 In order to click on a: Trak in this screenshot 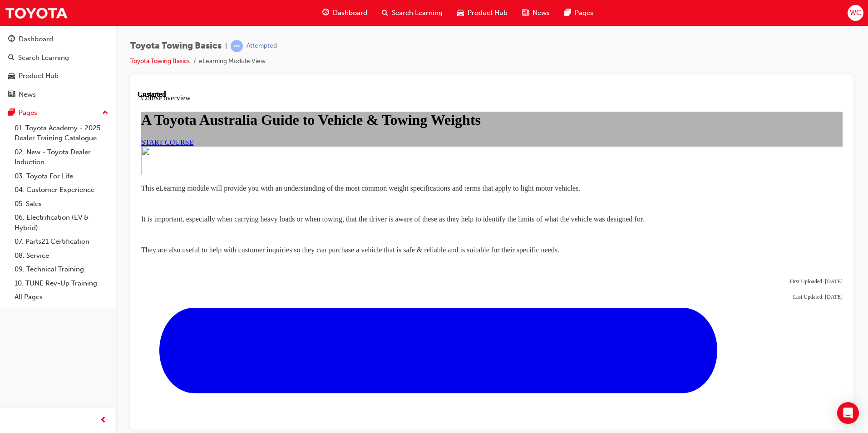, I will do `click(36, 13)`.